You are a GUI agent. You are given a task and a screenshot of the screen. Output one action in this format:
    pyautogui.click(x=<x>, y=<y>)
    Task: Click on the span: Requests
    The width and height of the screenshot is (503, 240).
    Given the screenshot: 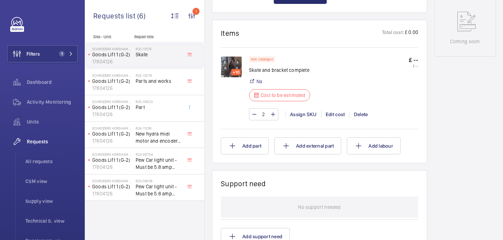 What is the action you would take?
    pyautogui.click(x=52, y=141)
    